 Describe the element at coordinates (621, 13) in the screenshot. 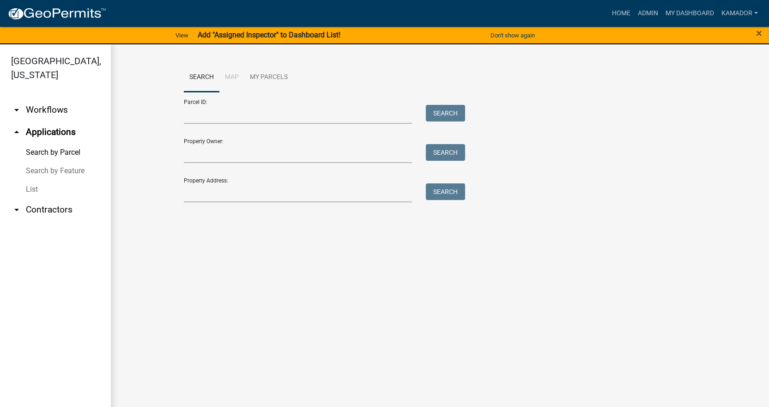

I see `a: Home` at that location.